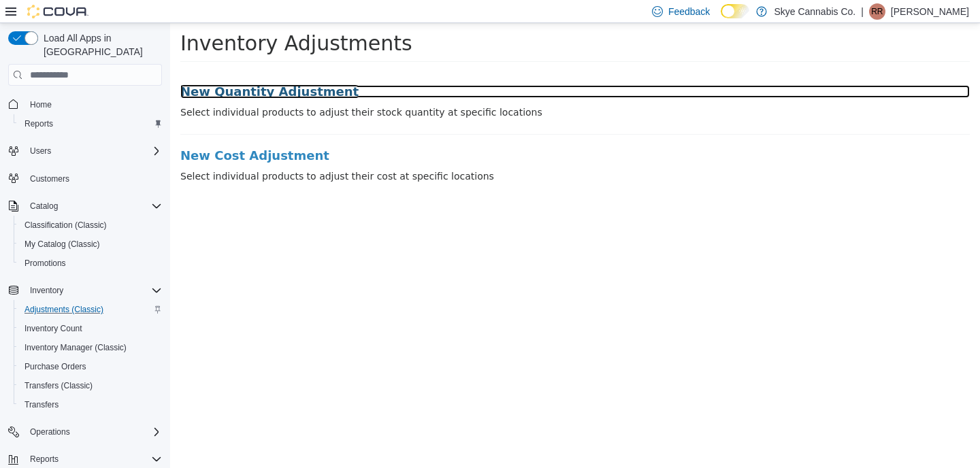 This screenshot has height=468, width=980. What do you see at coordinates (55, 366) in the screenshot?
I see `a: Purchase Orders` at bounding box center [55, 366].